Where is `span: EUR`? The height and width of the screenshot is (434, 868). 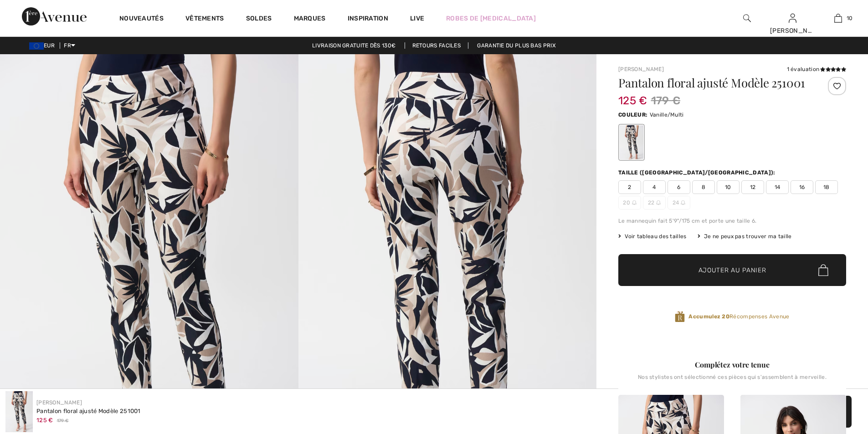
span: EUR is located at coordinates (44, 46).